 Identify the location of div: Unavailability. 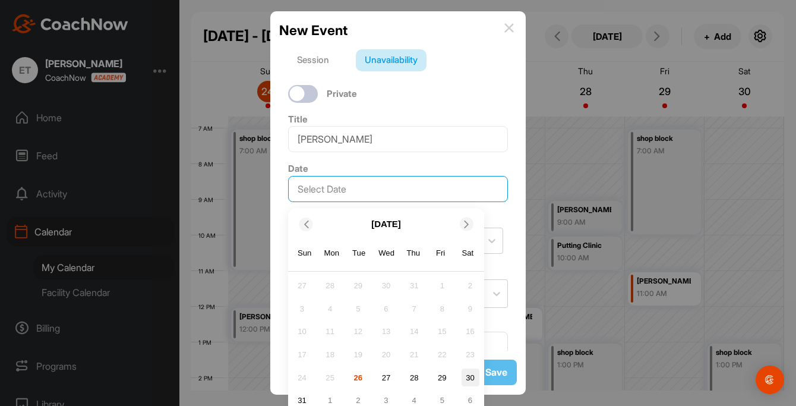
(391, 61).